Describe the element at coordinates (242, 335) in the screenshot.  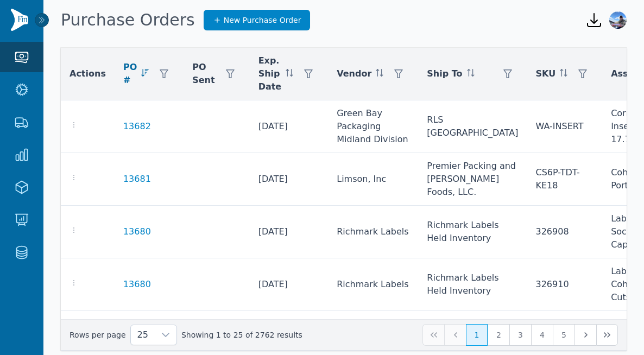
I see `span: Showing 1 to 25 of 2762 results` at that location.